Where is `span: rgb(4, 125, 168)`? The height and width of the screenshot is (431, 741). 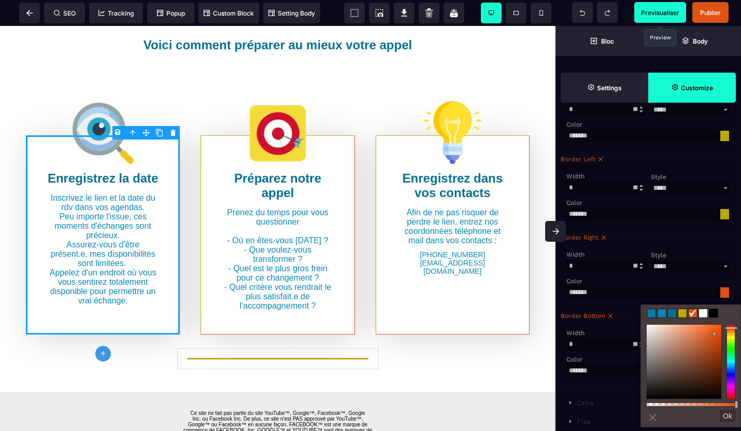 span: rgb(4, 125, 168) is located at coordinates (652, 313).